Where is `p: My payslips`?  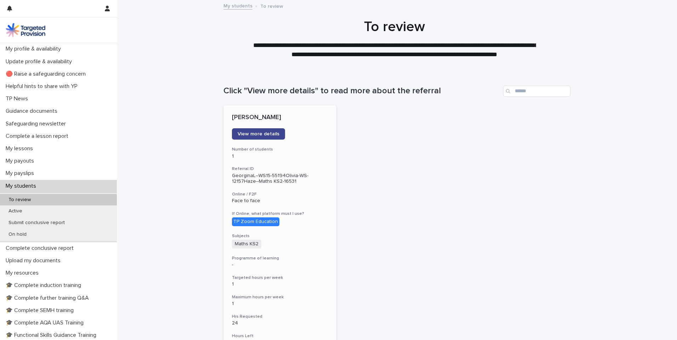
p: My payslips is located at coordinates (21, 173).